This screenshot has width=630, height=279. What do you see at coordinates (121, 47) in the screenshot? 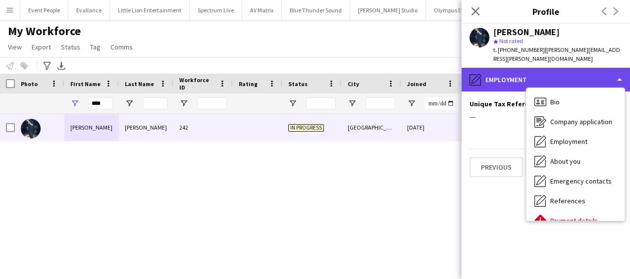
I see `span: Comms` at bounding box center [121, 47].